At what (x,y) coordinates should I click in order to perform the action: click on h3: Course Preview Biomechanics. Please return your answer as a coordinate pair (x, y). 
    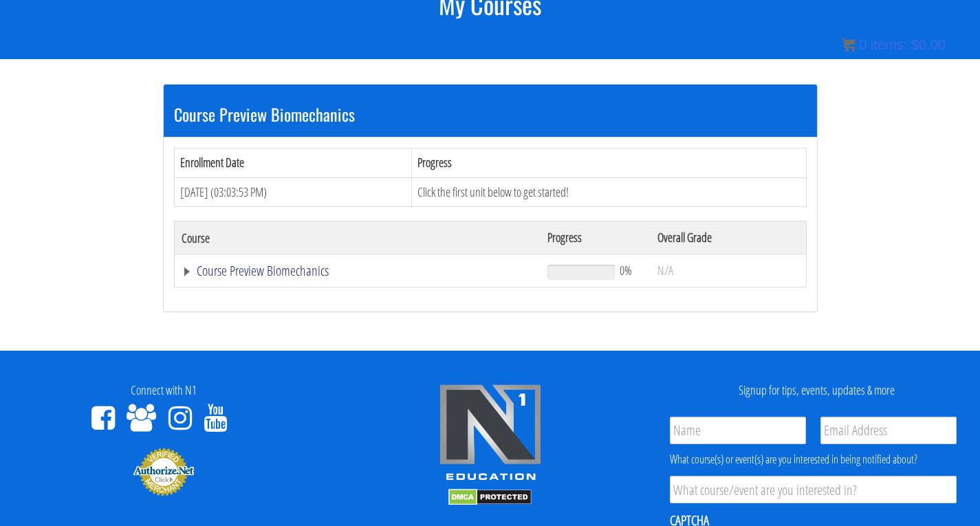
    Looking at the image, I should click on (490, 114).